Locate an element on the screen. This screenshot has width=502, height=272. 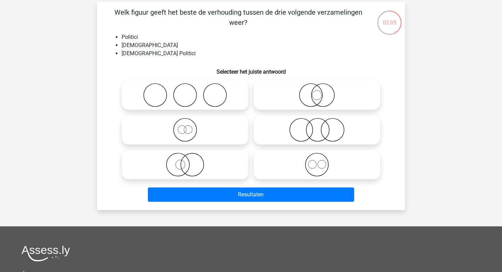
p: Welk figuur geeft het beste de verhouding tussen de drie volgende verzamelingen weer? is located at coordinates (238, 17).